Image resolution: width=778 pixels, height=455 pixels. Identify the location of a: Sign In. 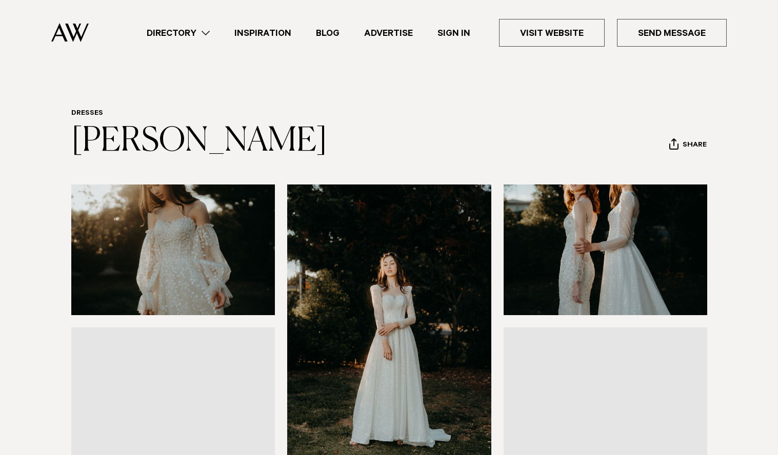
(454, 33).